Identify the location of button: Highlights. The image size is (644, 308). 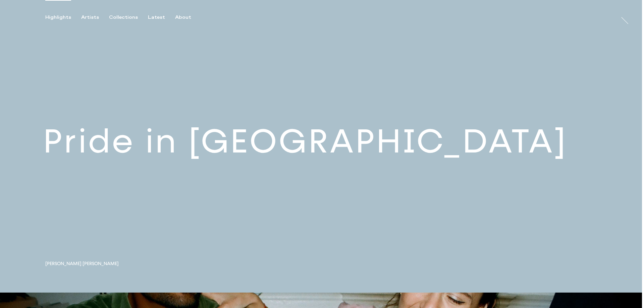
(63, 18).